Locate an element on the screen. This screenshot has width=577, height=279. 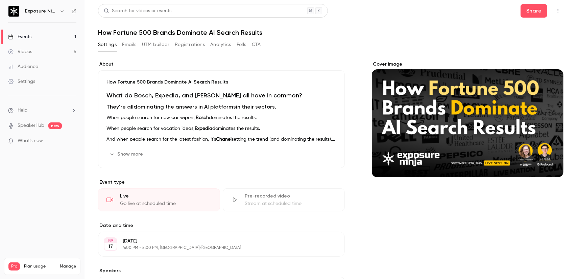
h2: They're all in their sectors. is located at coordinates (221, 107).